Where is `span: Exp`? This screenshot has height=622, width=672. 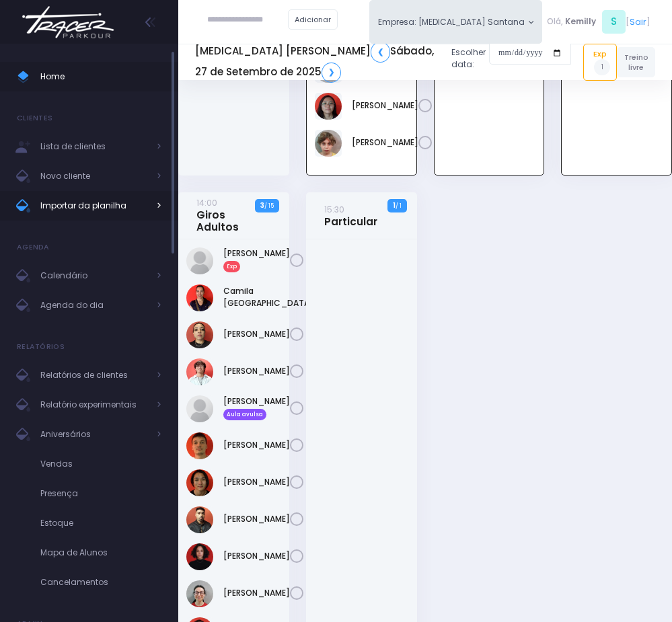 span: Exp is located at coordinates (231, 266).